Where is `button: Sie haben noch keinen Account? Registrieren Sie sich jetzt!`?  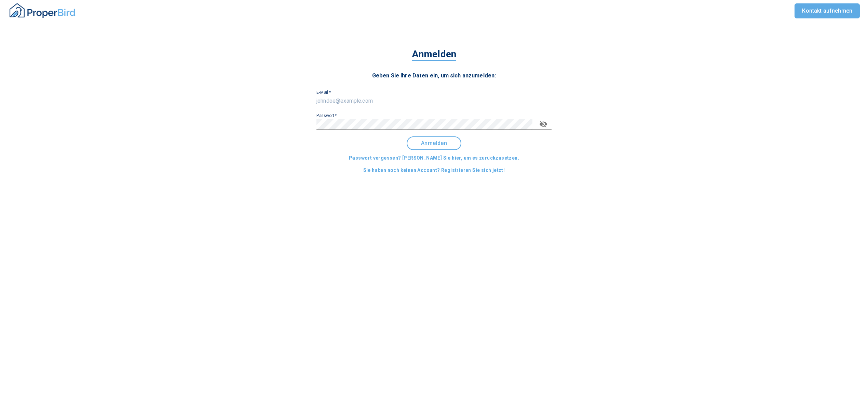
button: Sie haben noch keinen Account? Registrieren Sie sich jetzt! is located at coordinates (434, 171).